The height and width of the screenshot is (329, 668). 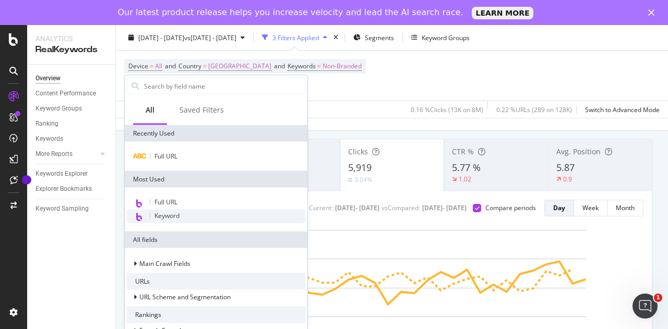 I want to click on div: Close, so click(x=654, y=13).